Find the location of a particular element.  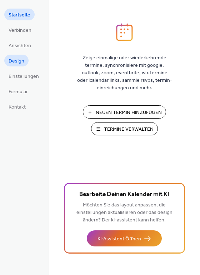

span: Zeige einmalige oder wiederkehrende termine, synchronisiere mit google, outlook, zoom, eventbrite... is located at coordinates (125, 73).